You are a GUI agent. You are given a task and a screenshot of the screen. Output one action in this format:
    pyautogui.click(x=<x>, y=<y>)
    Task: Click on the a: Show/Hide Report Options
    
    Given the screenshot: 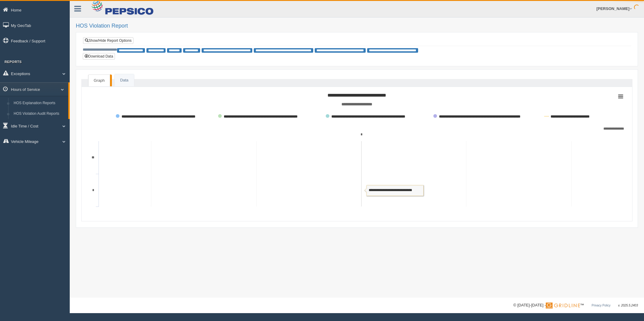 What is the action you would take?
    pyautogui.click(x=108, y=41)
    